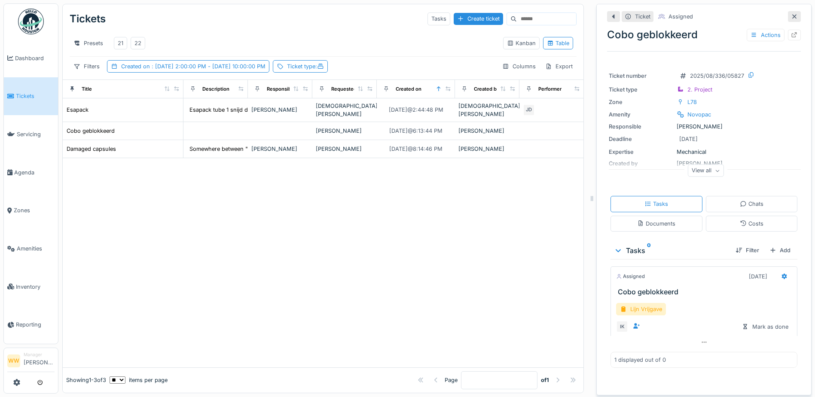  I want to click on div: Documents, so click(656, 223).